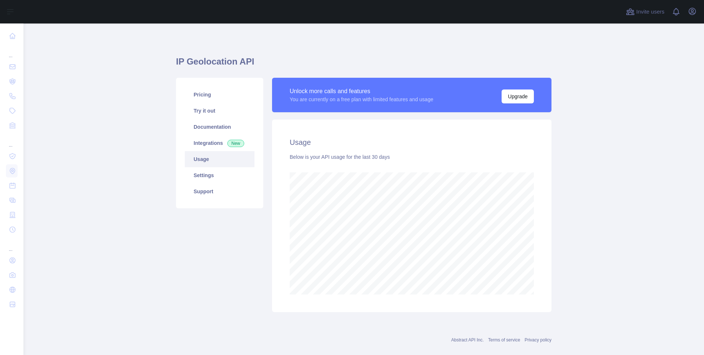  Describe the element at coordinates (538, 340) in the screenshot. I see `a: Privacy policy` at that location.